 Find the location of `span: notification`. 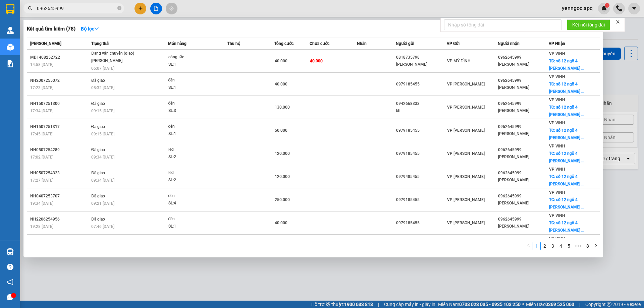

span: notification is located at coordinates (10, 282).